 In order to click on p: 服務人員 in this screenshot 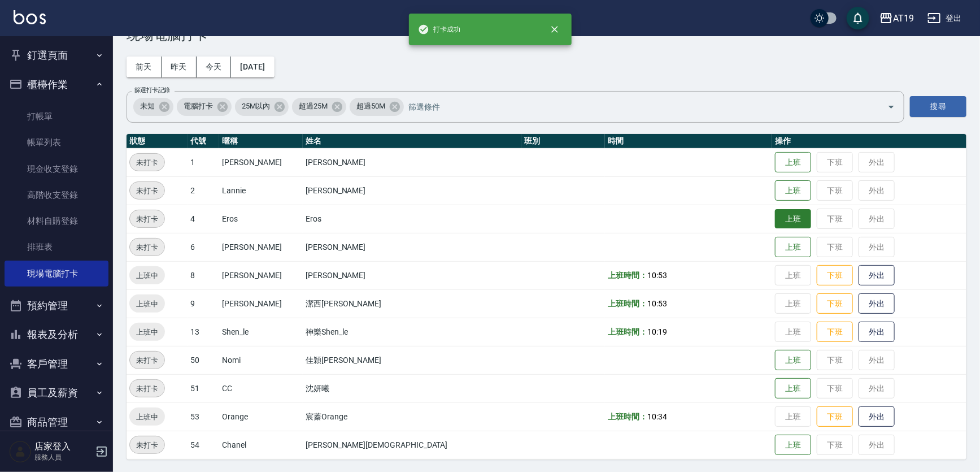, I will do `click(63, 457)`.